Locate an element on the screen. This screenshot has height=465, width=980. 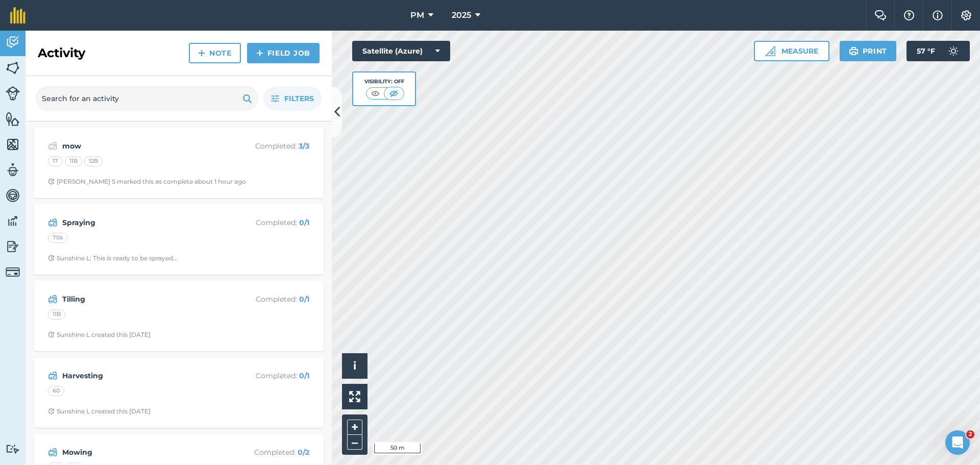
div: 17 is located at coordinates (55, 161).